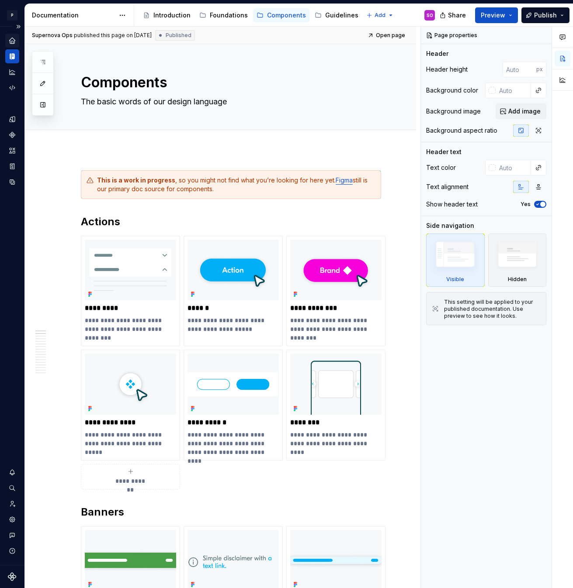 The image size is (573, 588). I want to click on div: Code automation, so click(12, 88).